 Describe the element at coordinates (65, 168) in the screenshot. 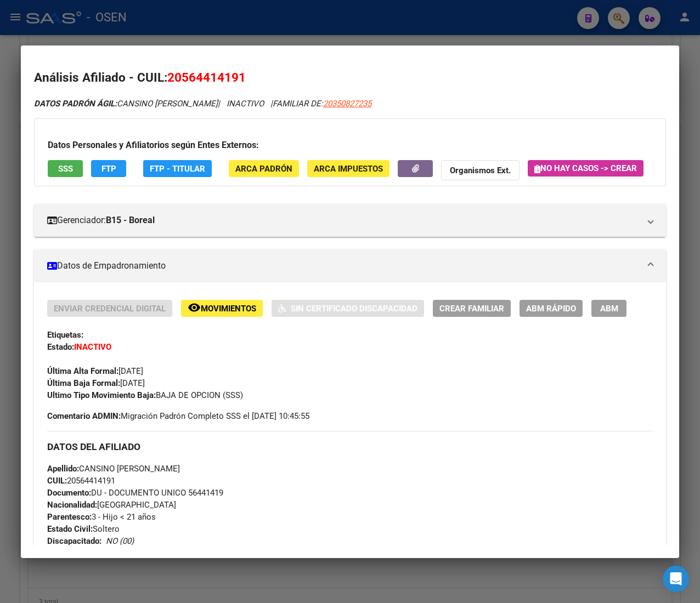

I see `button: SSS` at that location.